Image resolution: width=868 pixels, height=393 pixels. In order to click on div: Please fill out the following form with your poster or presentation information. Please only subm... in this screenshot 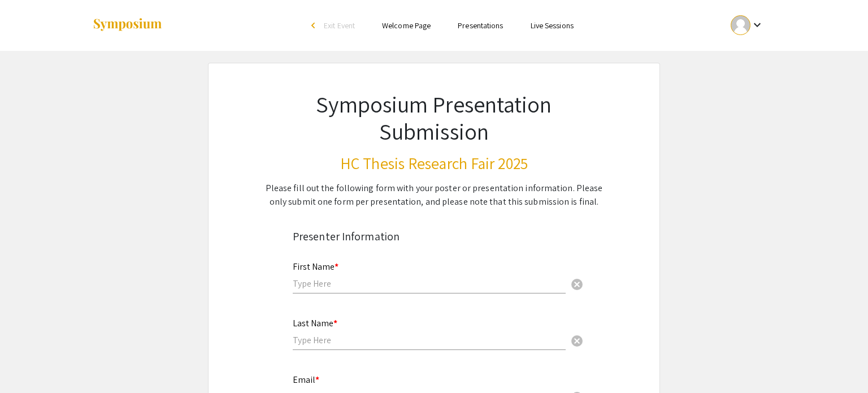, I will do `click(434, 195)`.